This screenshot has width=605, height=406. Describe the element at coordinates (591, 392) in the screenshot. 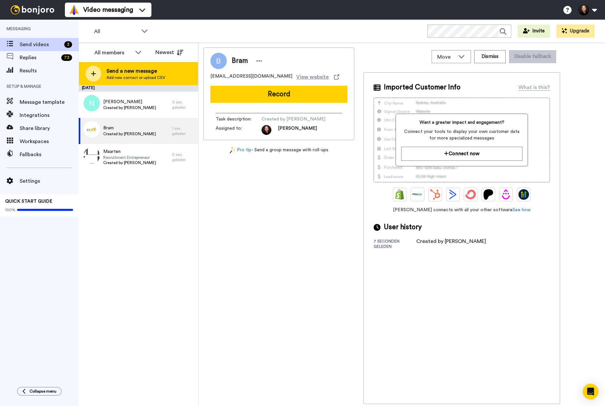

I see `div: Intercom Messenger openen` at that location.